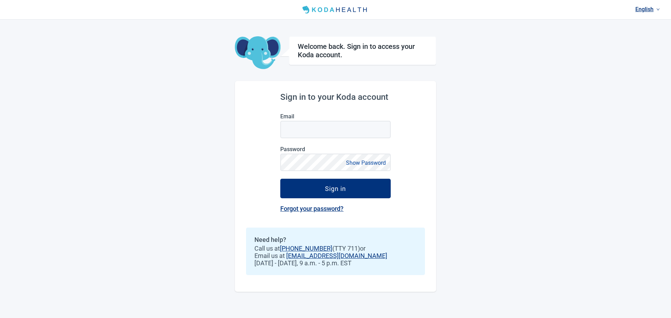  Describe the element at coordinates (258, 53) in the screenshot. I see `img: Koda Elephant` at that location.